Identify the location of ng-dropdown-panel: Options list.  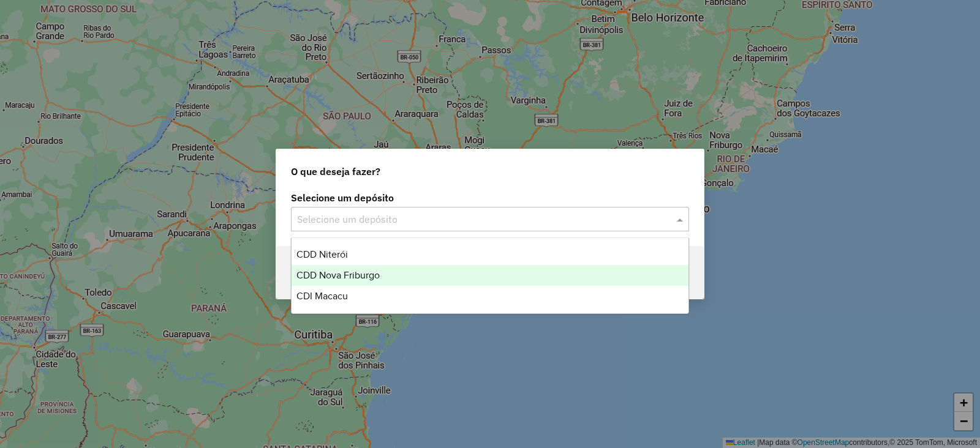
(490, 275).